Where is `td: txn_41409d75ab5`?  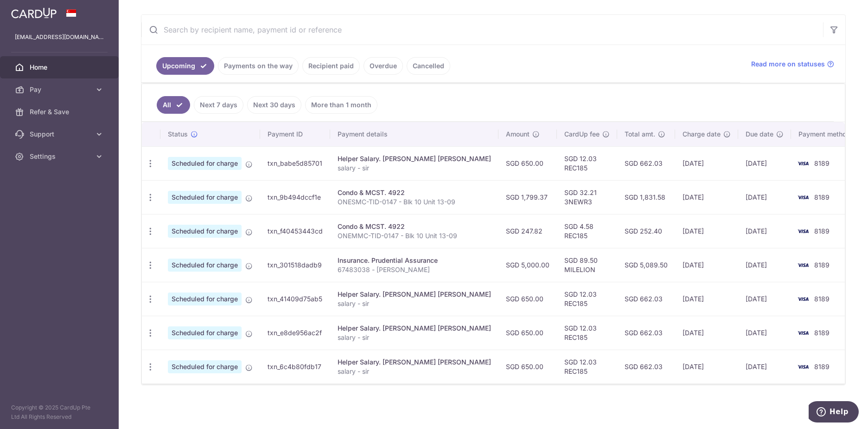
td: txn_41409d75ab5 is located at coordinates (295, 299).